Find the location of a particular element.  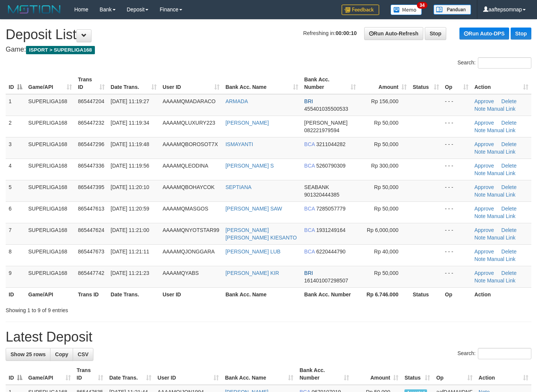

span: BRI is located at coordinates (309, 101).